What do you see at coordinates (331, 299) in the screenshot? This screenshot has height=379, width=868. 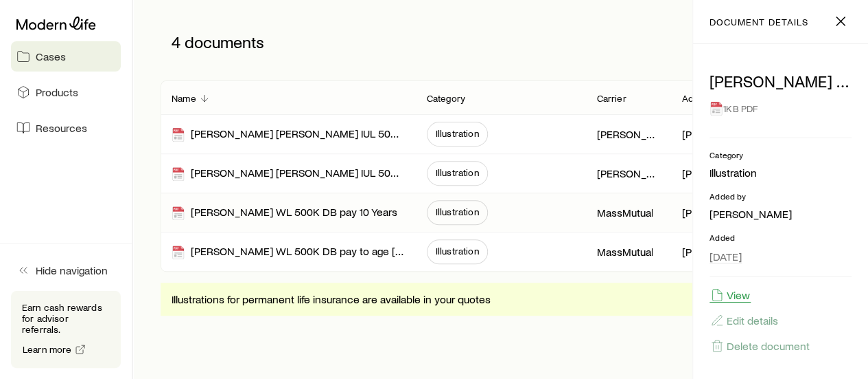 I see `span: Illustrations for permanent life insurance are available in your quotes` at bounding box center [331, 299].